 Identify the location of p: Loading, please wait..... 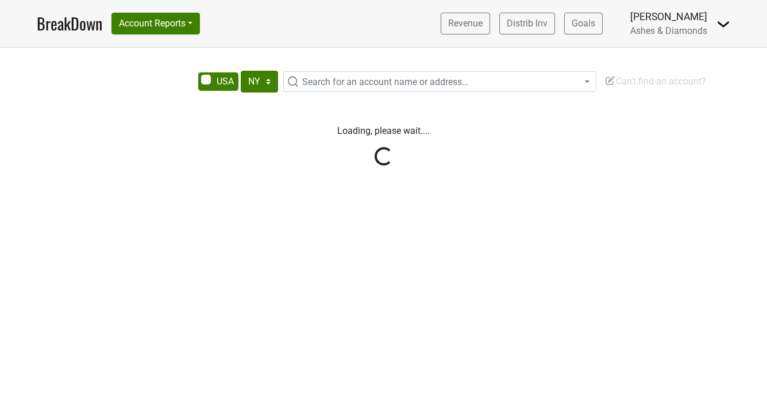
(384, 131).